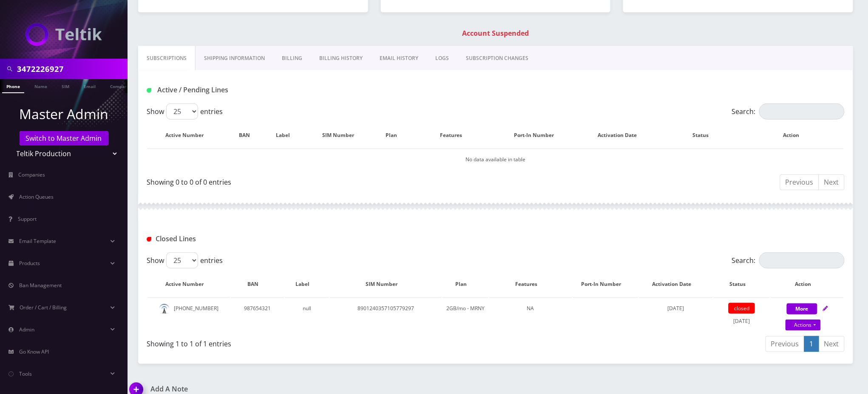 The height and width of the screenshot is (394, 868). I want to click on span: Go Know API, so click(34, 352).